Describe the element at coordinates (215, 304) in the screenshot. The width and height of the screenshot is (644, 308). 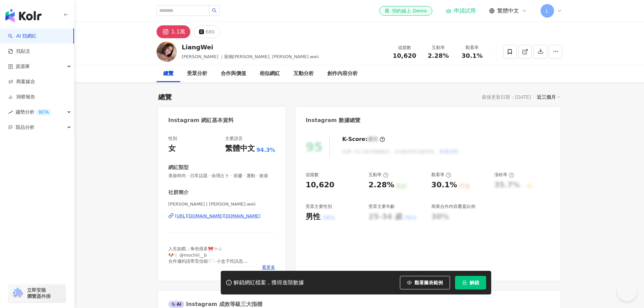
I see `div: Instagram 成效等級三大指標` at that location.